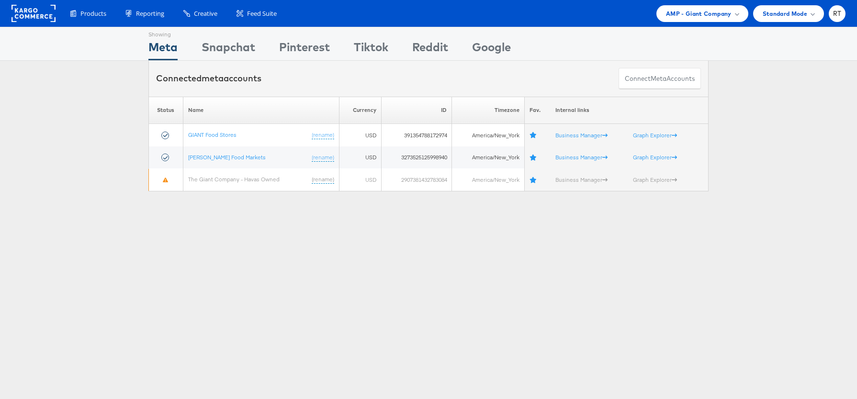 The height and width of the screenshot is (399, 857). I want to click on a: GIANT Food Stores, so click(212, 134).